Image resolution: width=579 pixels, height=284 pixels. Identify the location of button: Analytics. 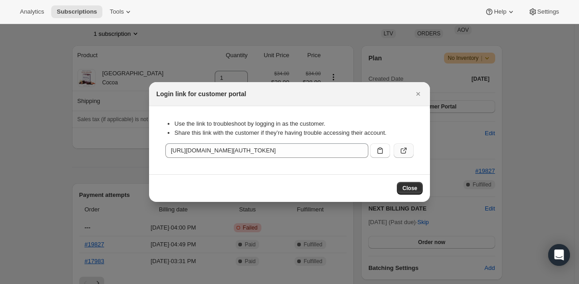
(32, 12).